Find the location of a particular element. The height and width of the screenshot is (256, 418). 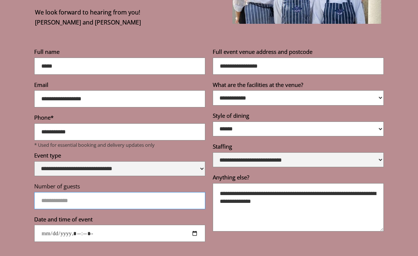

label: Date and time of event is located at coordinates (120, 220).